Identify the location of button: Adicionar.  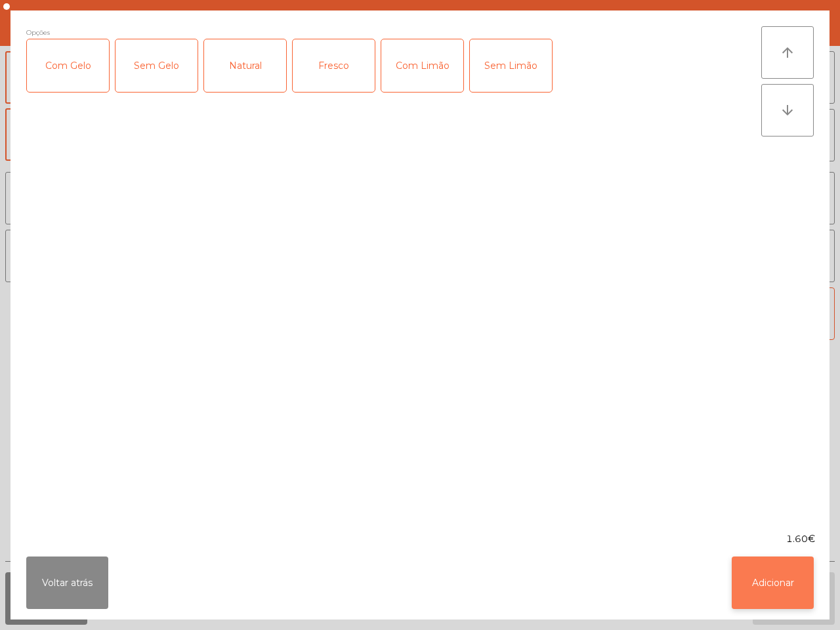
(772, 583).